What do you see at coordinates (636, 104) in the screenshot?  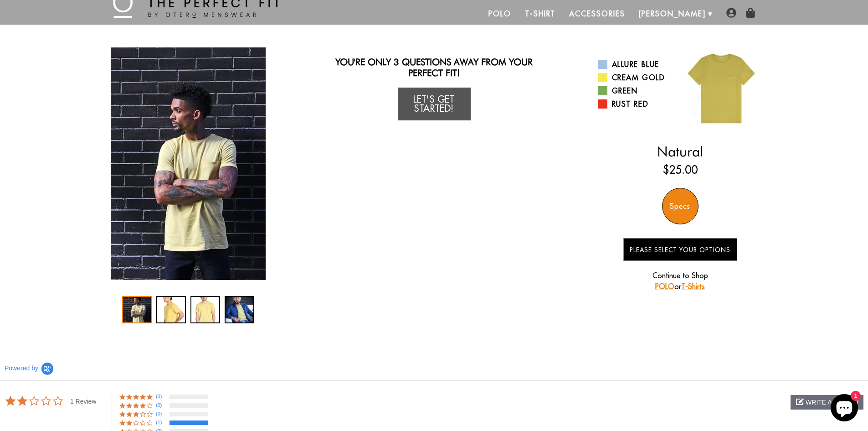 I see `a: Rust Red` at bounding box center [636, 104].